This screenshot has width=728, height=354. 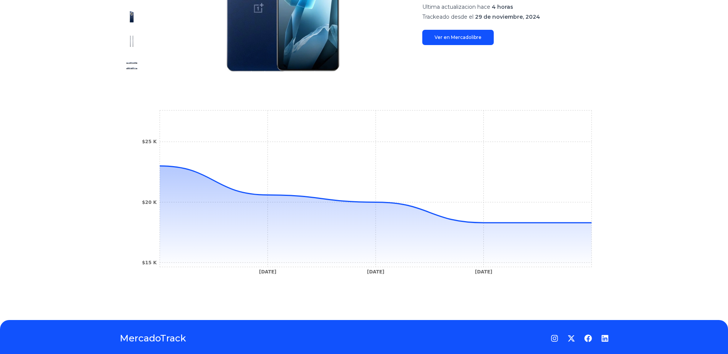 I want to click on h1: MercadoTrack, so click(x=153, y=339).